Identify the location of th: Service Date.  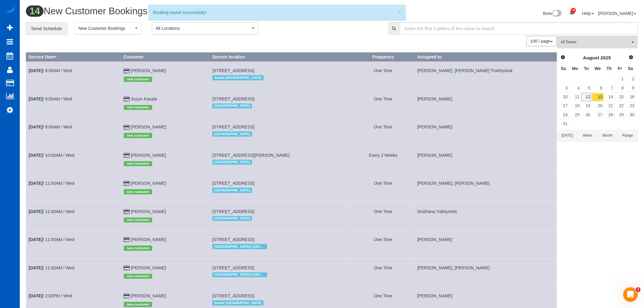
(74, 57).